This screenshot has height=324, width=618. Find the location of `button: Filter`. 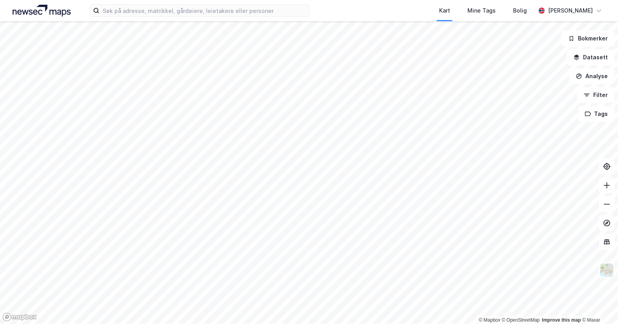

button: Filter is located at coordinates (596, 95).